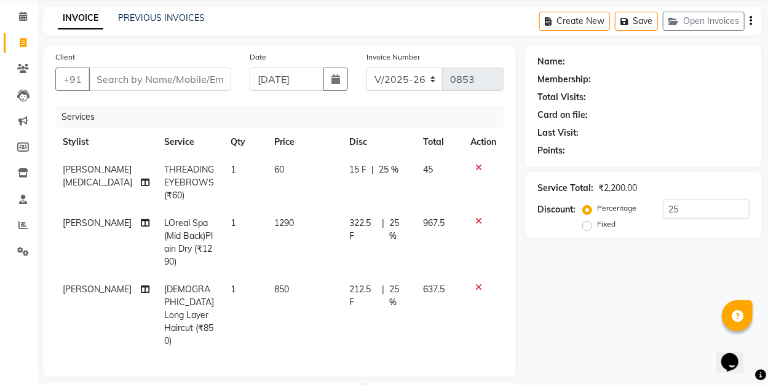  I want to click on th: Service, so click(190, 142).